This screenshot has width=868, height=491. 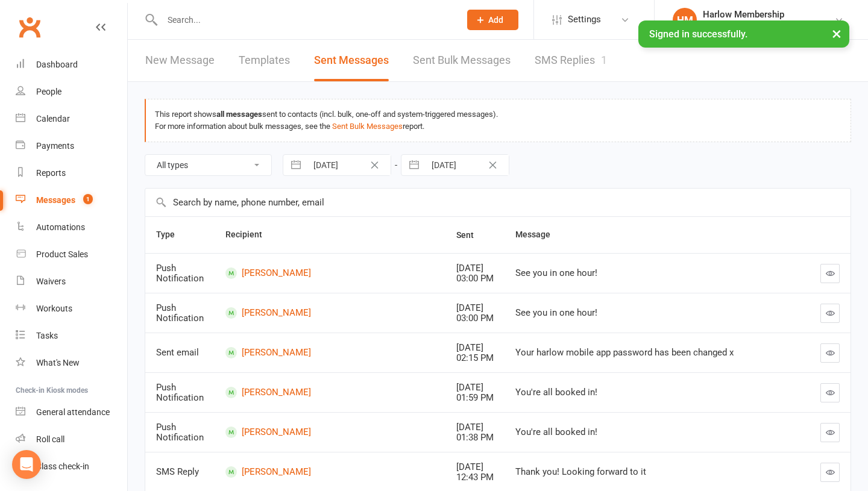 What do you see at coordinates (58, 362) in the screenshot?
I see `div: What's New` at bounding box center [58, 362].